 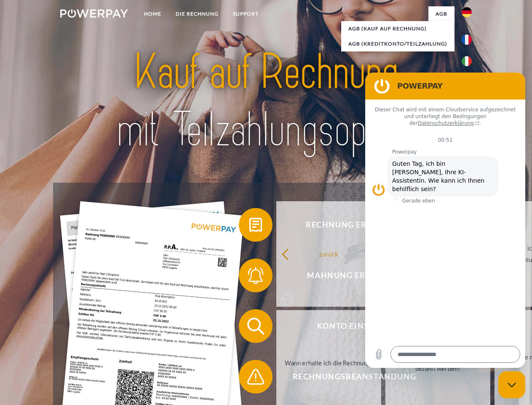 I want to click on img: qb_search.svg, so click(x=256, y=326).